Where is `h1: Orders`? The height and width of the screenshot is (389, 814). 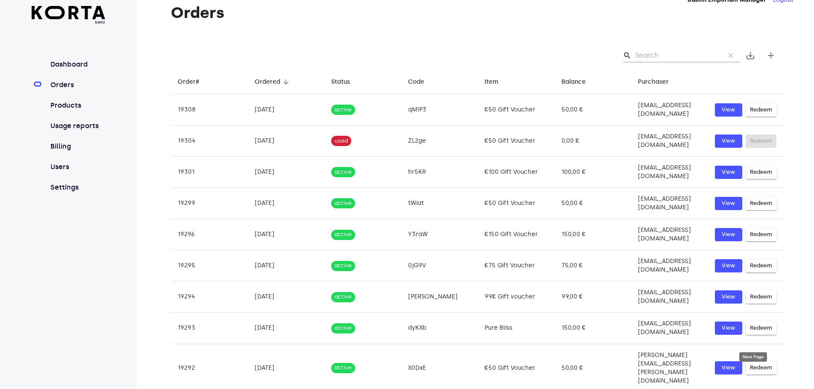 h1: Orders is located at coordinates (478, 13).